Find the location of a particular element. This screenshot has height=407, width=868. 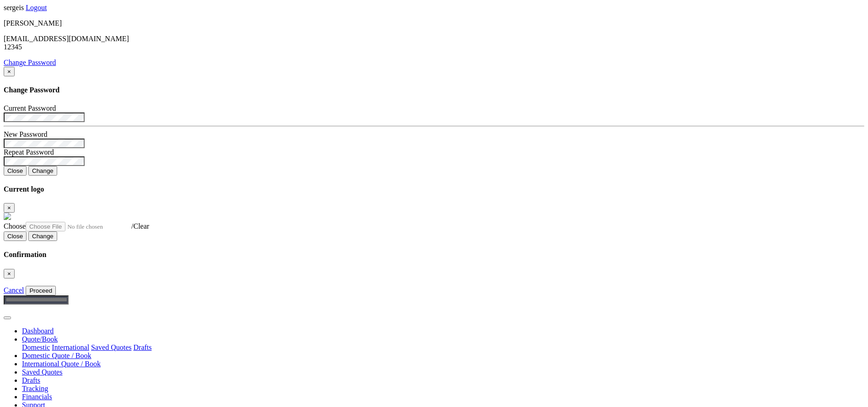

span: sergeis is located at coordinates (14, 8).